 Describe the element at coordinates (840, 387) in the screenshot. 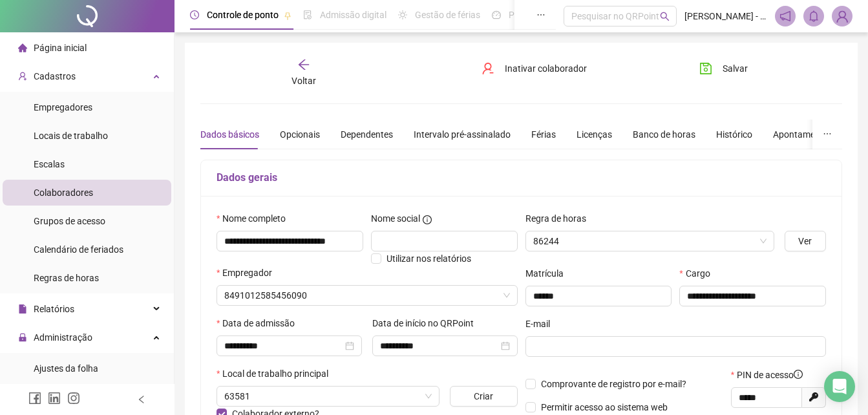

I see `div: Open Intercom Messenger` at that location.